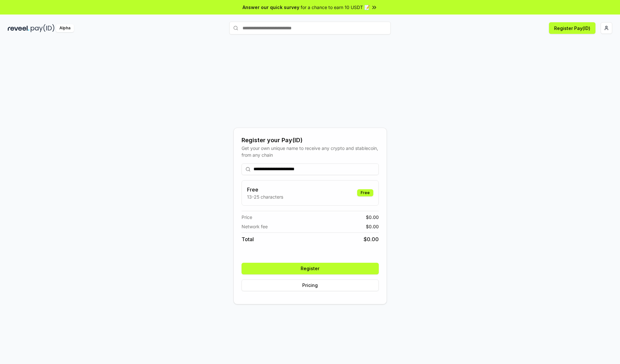  What do you see at coordinates (310, 269) in the screenshot?
I see `button: Register` at bounding box center [310, 269].